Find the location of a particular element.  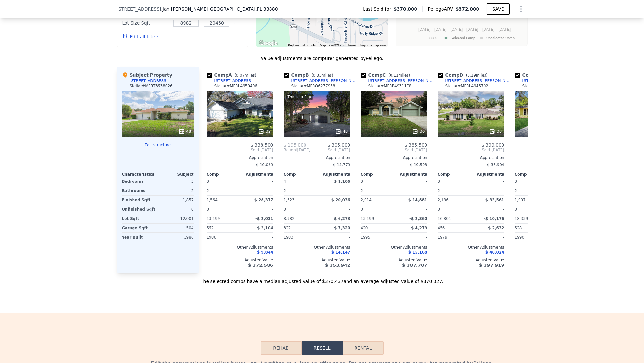

span: 2,186 is located at coordinates (443, 200).